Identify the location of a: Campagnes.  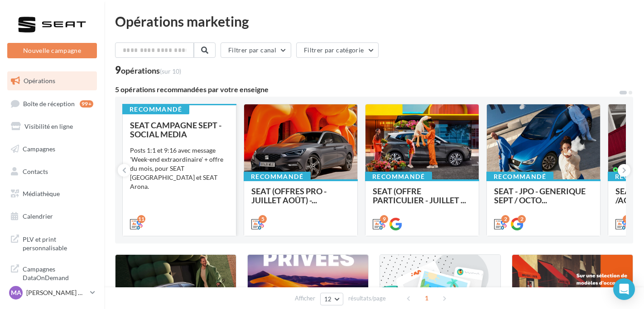
(52, 149).